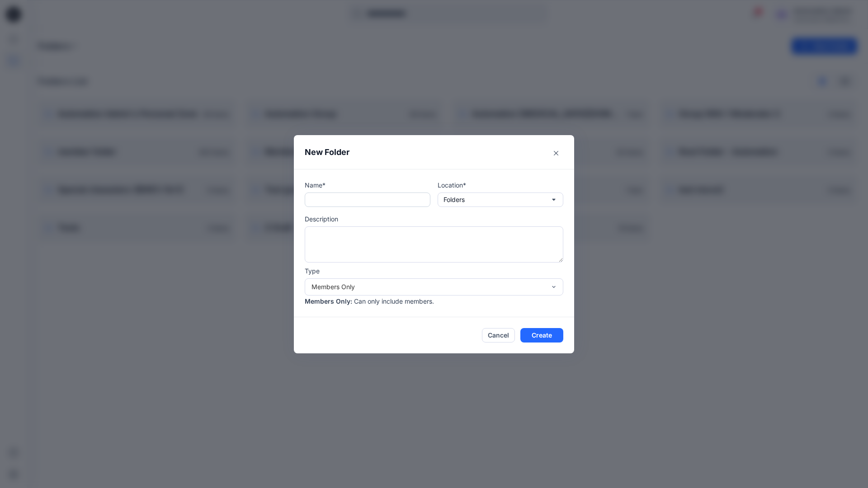 This screenshot has height=488, width=868. What do you see at coordinates (500, 199) in the screenshot?
I see `button: Folders` at bounding box center [500, 199].